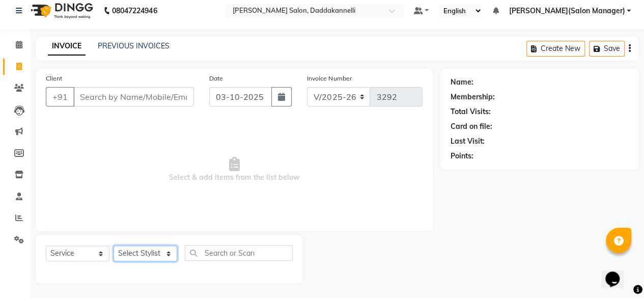 This screenshot has width=644, height=298. Describe the element at coordinates (555, 49) in the screenshot. I see `button: Create New` at that location.